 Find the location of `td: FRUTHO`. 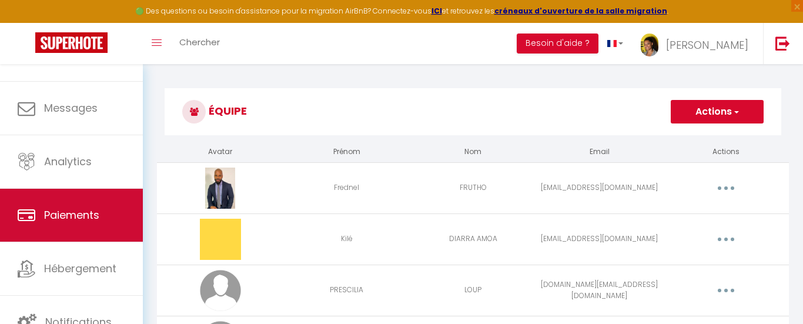

td: FRUTHO is located at coordinates (473, 188).